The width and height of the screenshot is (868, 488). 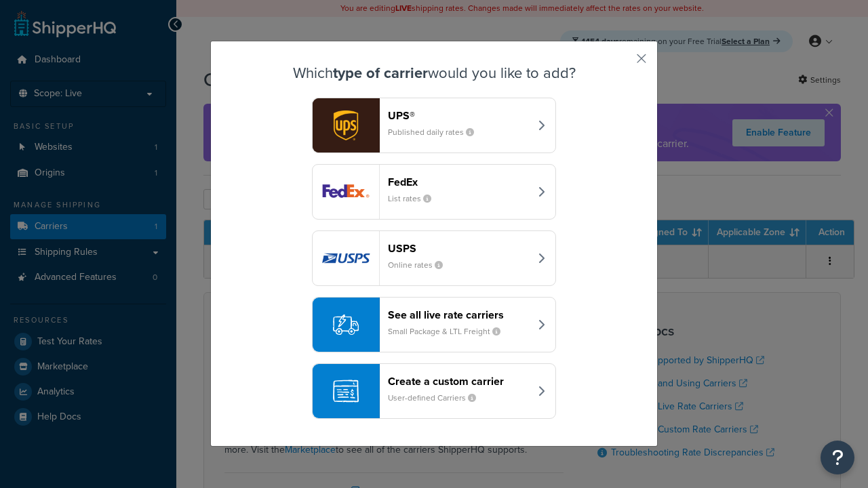 I want to click on header: See all live rate carriers, so click(x=458, y=314).